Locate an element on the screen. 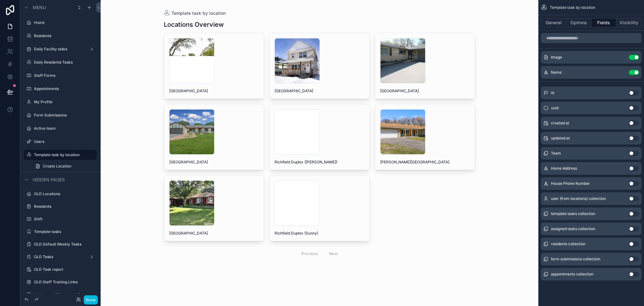 The height and width of the screenshot is (306, 644). a: My Profile is located at coordinates (64, 102).